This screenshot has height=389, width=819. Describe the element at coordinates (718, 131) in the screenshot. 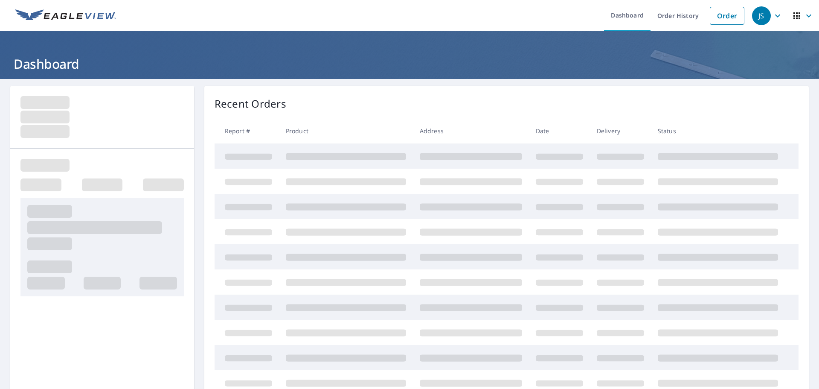

I see `th: Status` at that location.